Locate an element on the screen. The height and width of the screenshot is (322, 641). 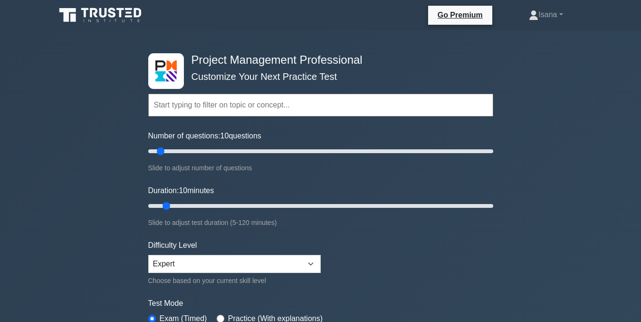
label: Test Mode is located at coordinates (321, 303).